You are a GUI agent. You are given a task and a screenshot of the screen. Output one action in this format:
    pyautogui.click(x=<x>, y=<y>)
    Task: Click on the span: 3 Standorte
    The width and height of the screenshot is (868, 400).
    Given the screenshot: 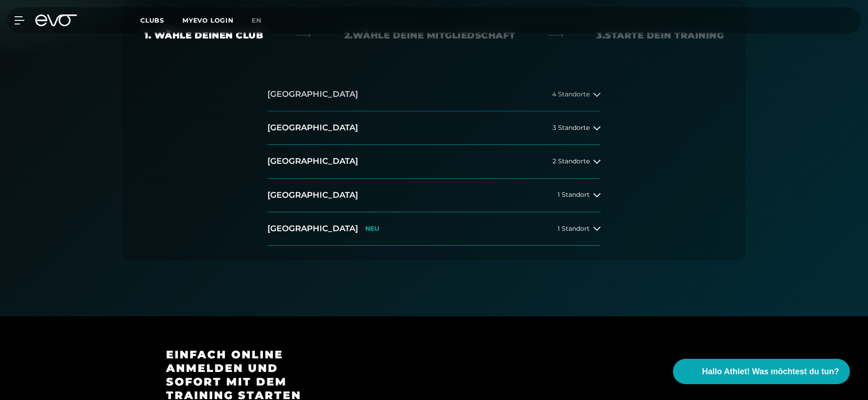 What is the action you would take?
    pyautogui.click(x=571, y=127)
    